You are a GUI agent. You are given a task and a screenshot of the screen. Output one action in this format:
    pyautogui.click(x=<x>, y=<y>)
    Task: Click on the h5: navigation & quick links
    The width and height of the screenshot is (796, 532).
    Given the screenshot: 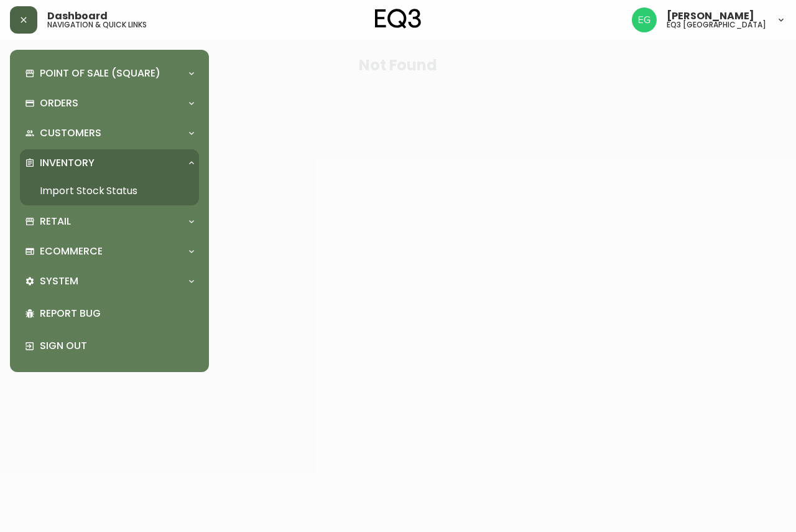 What is the action you would take?
    pyautogui.click(x=97, y=25)
    